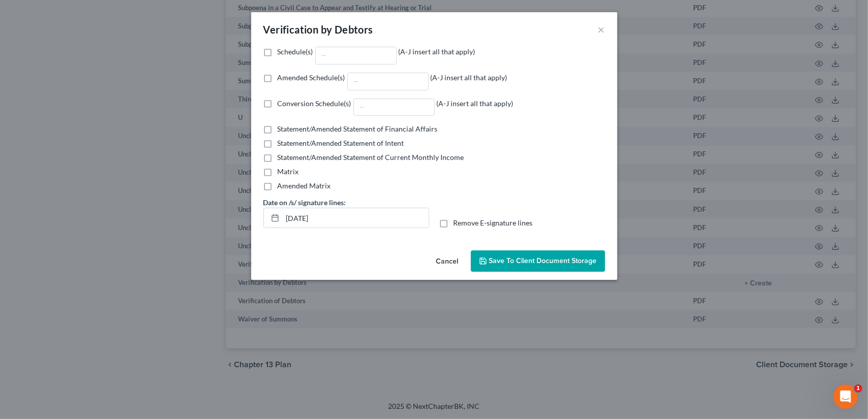 This screenshot has height=419, width=868. I want to click on div: Conversion Schedule(s) (A-J insert all that apply), so click(396, 107).